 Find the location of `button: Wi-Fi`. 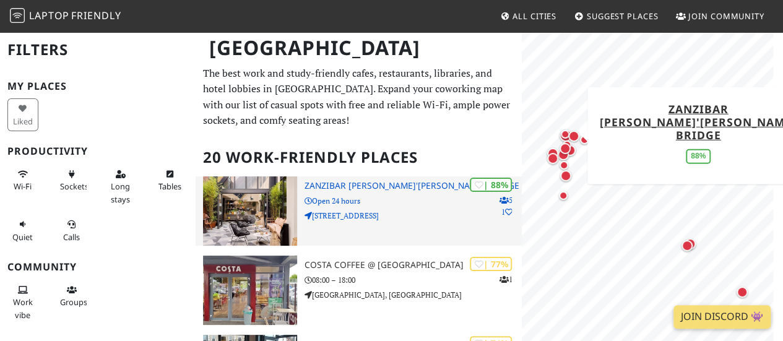

button: Wi-Fi is located at coordinates (23, 180).